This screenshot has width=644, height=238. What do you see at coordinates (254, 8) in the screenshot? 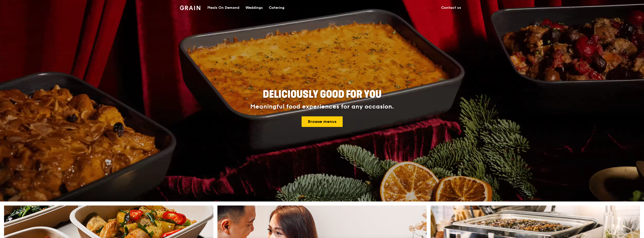
I see `a: Weddings` at bounding box center [254, 8].